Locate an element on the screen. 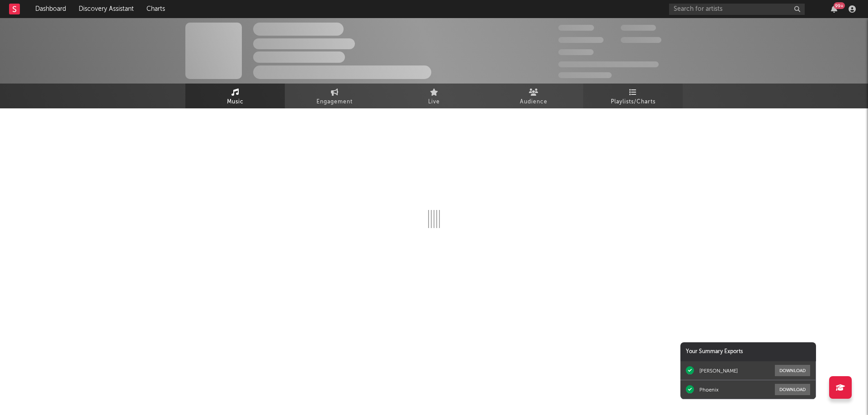 This screenshot has width=868, height=415. span: Engagement is located at coordinates (335, 102).